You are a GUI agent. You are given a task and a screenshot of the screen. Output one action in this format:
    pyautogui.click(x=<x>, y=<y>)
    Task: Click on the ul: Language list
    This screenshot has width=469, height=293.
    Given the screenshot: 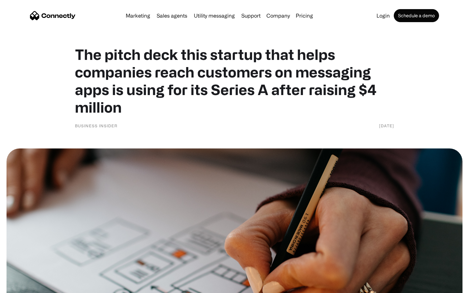 What is the action you would take?
    pyautogui.click(x=26, y=286)
    